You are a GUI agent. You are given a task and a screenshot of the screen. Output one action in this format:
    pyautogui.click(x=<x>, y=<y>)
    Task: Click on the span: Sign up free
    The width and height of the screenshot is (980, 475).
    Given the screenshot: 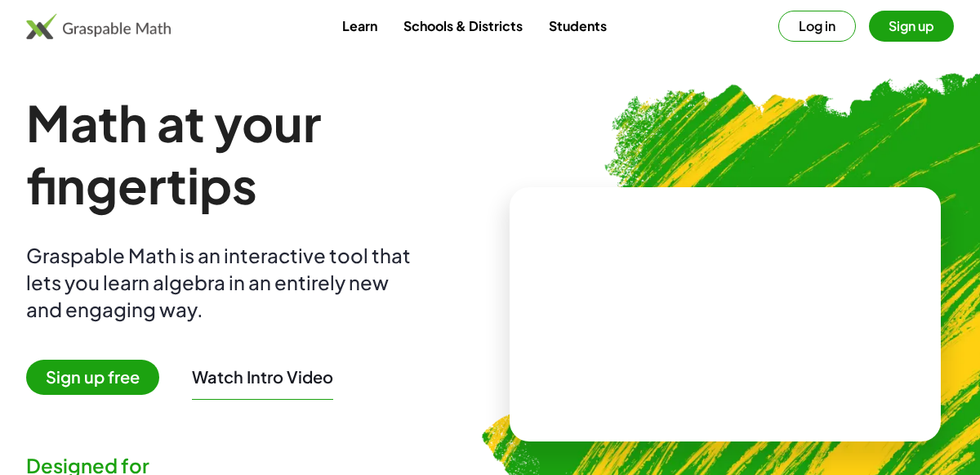 What is the action you would take?
    pyautogui.click(x=92, y=377)
    